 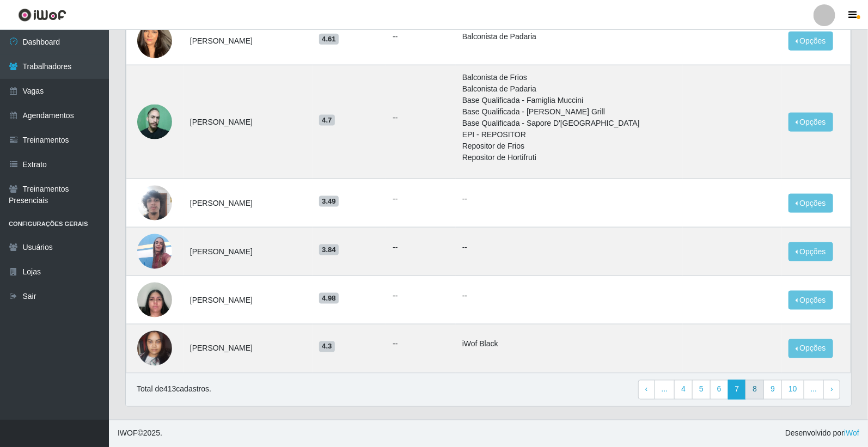 I want to click on a: Next, so click(x=832, y=390).